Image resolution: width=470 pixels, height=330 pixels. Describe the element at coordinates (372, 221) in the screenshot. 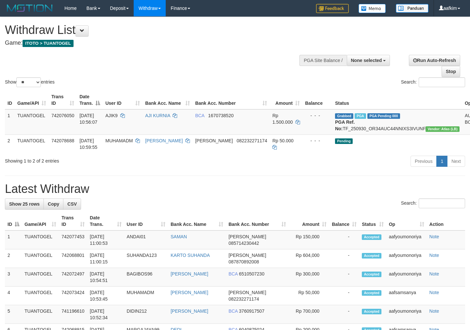

I see `th: Status: activate to sort column ascending` at that location.